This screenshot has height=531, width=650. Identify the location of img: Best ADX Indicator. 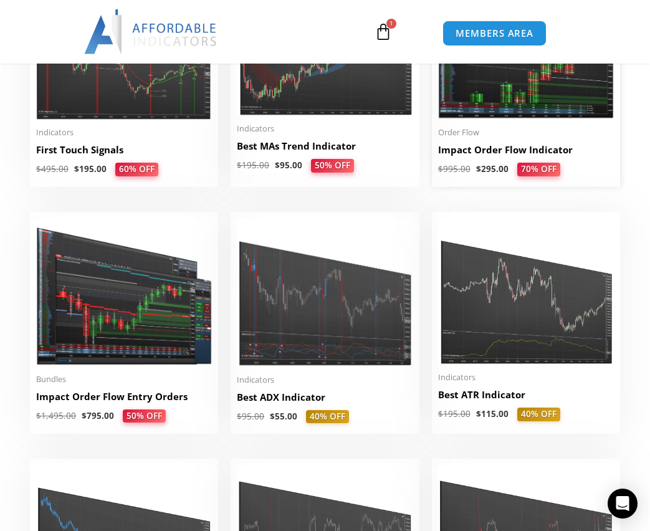
(325, 292).